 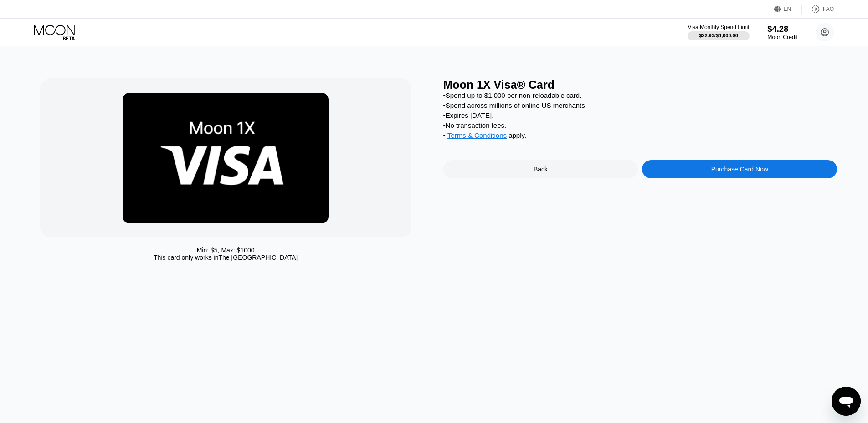 I want to click on div: • No transaction fees., so click(x=640, y=125).